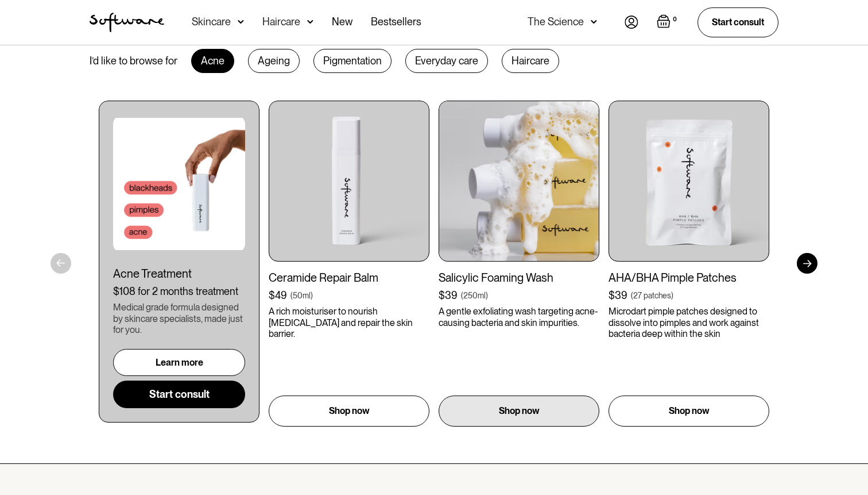  I want to click on div: $49, so click(278, 296).